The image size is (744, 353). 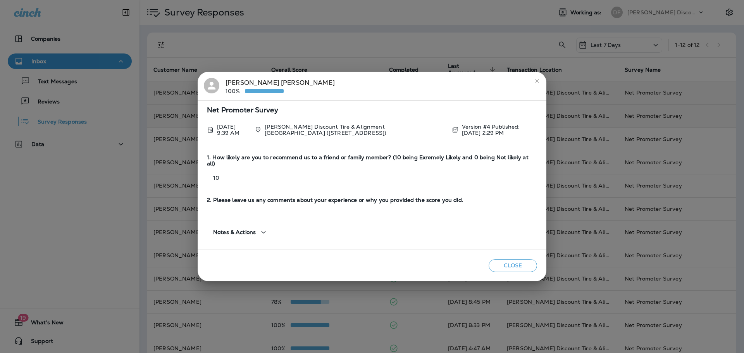 What do you see at coordinates (235, 91) in the screenshot?
I see `p: 100%` at bounding box center [235, 91].